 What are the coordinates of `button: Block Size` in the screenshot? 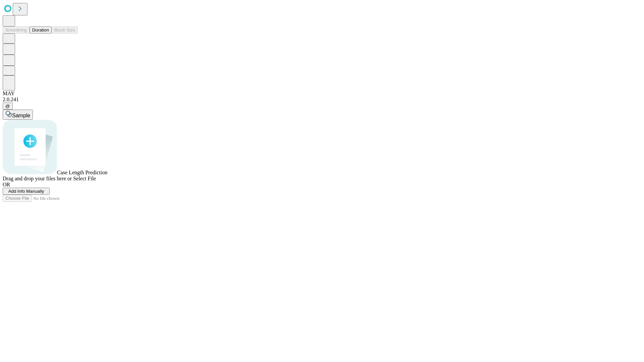 It's located at (64, 30).